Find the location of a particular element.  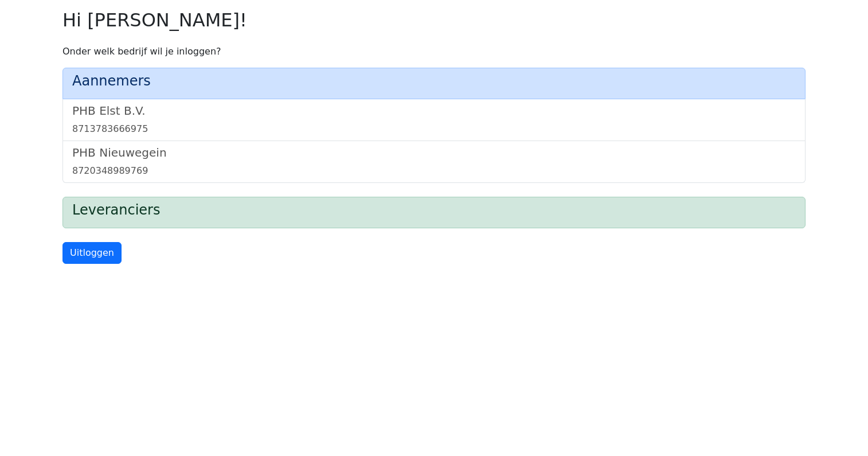

h4: Aannemers is located at coordinates (434, 81).